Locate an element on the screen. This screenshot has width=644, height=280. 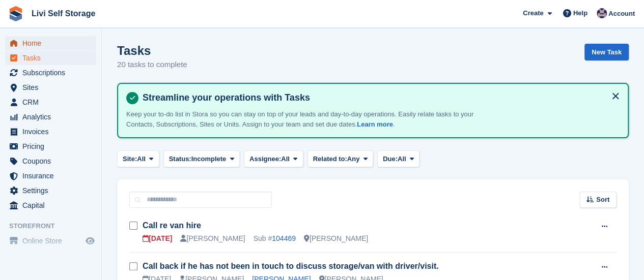
a: Preview store is located at coordinates (90, 241).